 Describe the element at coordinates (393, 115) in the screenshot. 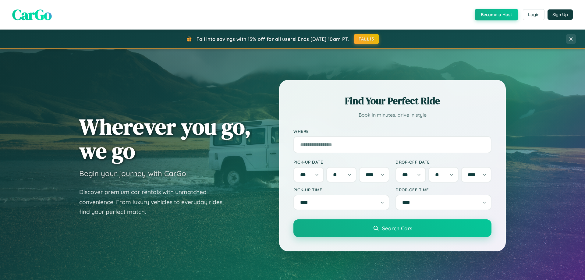

I see `p: Book in minutes, drive in style` at that location.